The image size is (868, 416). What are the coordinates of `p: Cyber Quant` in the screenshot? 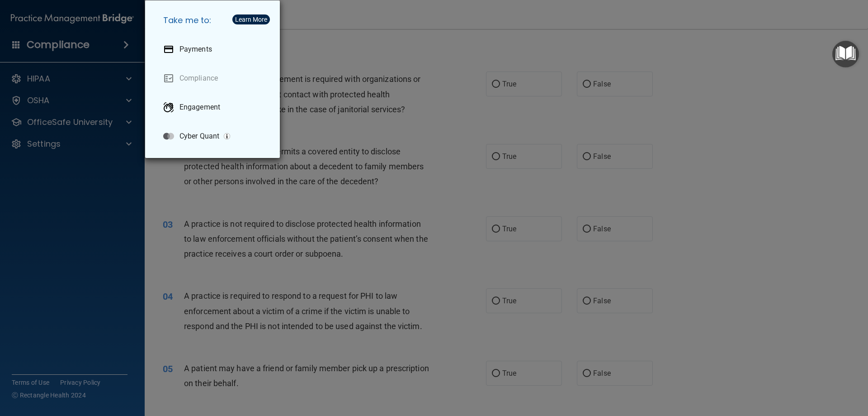 It's located at (200, 136).